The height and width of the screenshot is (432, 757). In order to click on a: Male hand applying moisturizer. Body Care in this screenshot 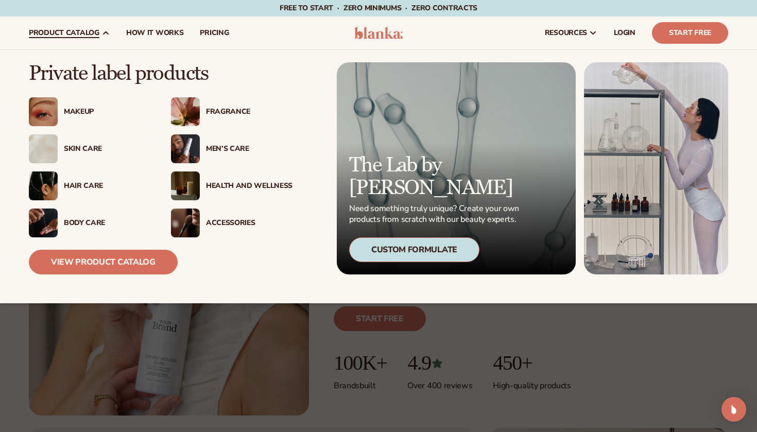, I will do `click(90, 223)`.